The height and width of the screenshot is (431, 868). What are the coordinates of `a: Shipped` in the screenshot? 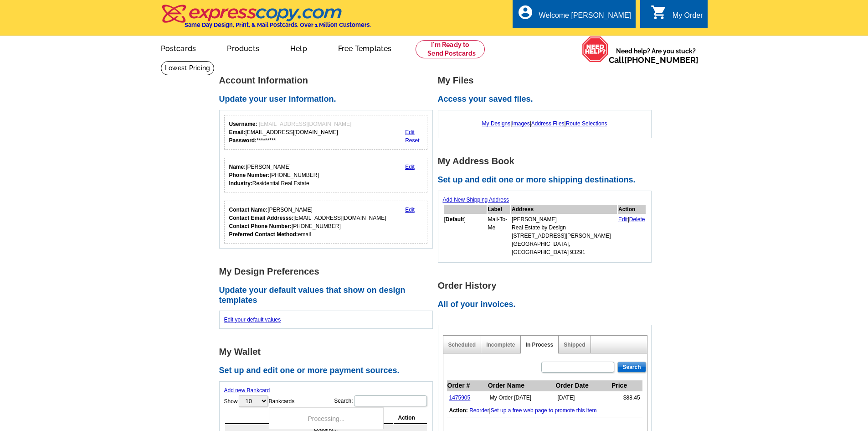 It's located at (574, 345).